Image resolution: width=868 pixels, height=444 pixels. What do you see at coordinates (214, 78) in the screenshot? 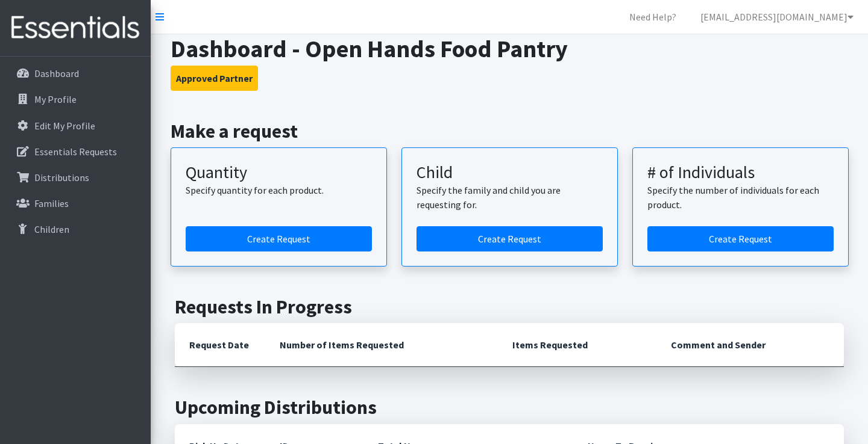
I see `button: Approved Partner` at bounding box center [214, 78].